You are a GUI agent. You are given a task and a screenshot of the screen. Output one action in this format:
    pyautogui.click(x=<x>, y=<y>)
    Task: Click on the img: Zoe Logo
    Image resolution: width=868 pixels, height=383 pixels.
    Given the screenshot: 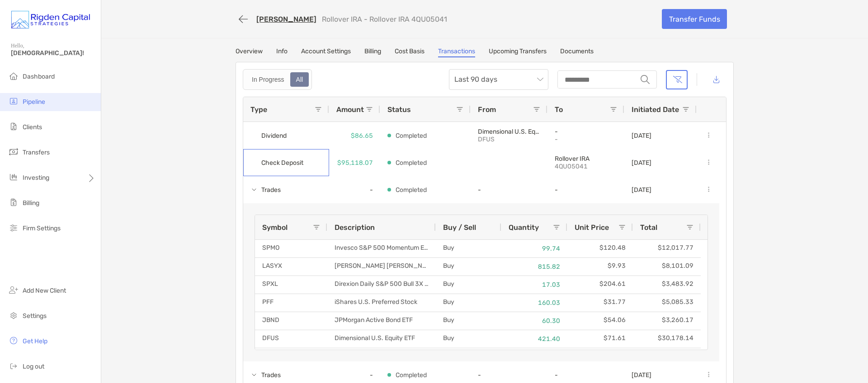 What is the action you would take?
    pyautogui.click(x=51, y=20)
    